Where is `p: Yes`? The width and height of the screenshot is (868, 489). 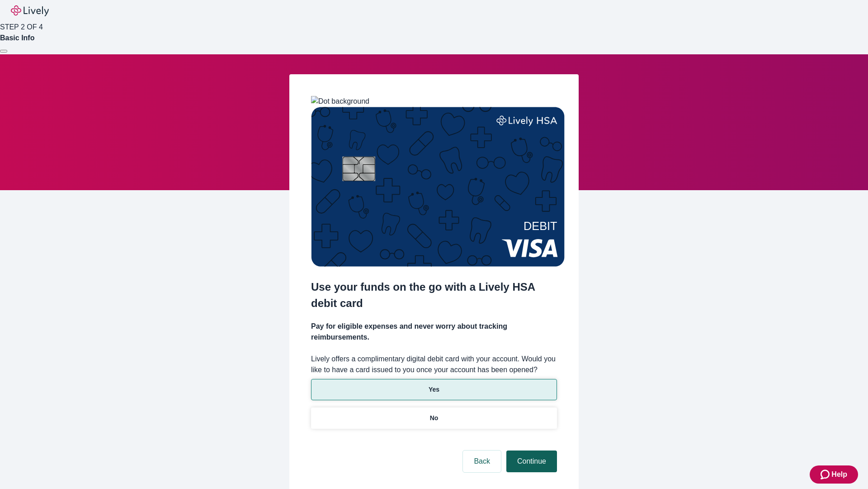
p: Yes is located at coordinates (434, 389).